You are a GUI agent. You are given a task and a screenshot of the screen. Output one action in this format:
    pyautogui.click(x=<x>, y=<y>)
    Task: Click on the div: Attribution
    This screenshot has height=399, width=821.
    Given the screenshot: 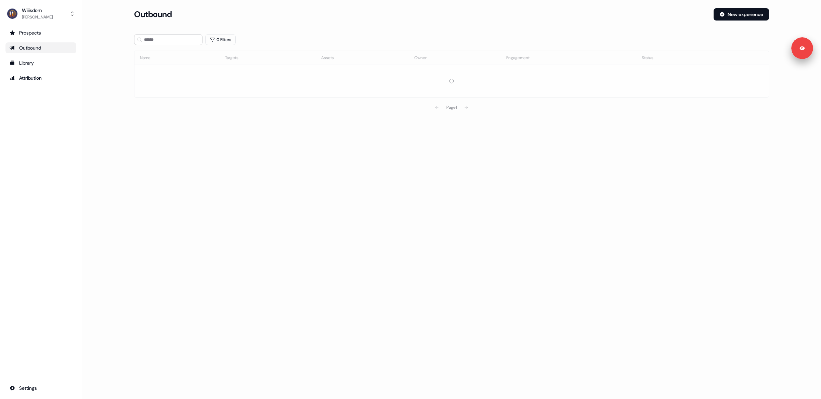 What is the action you would take?
    pyautogui.click(x=41, y=78)
    